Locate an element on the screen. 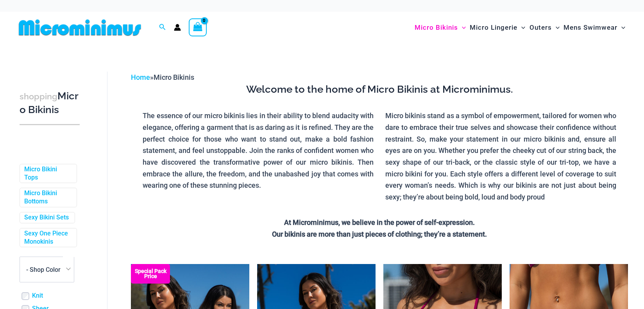  img: MM SHOP LOGO FLAT is located at coordinates (80, 27).